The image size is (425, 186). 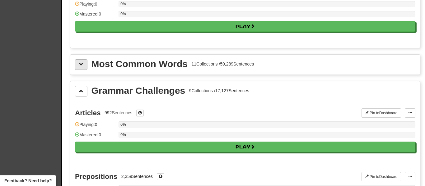 I want to click on div: Most Common Words, so click(x=139, y=64).